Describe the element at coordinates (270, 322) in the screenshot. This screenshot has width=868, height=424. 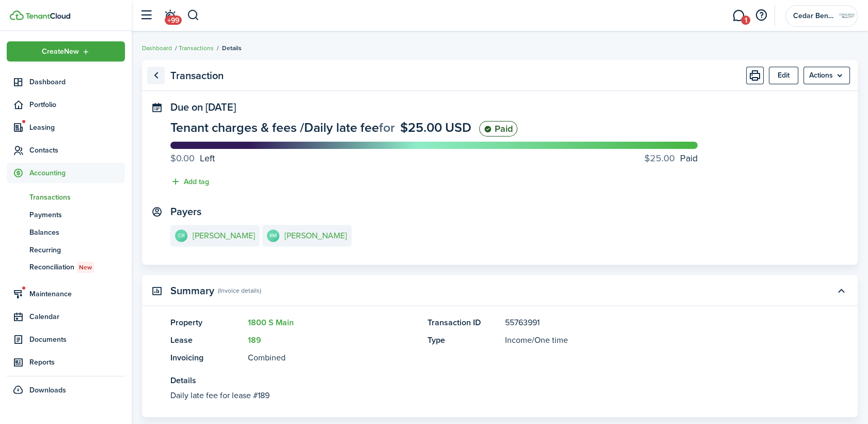
I see `a: 1800 S Main` at that location.